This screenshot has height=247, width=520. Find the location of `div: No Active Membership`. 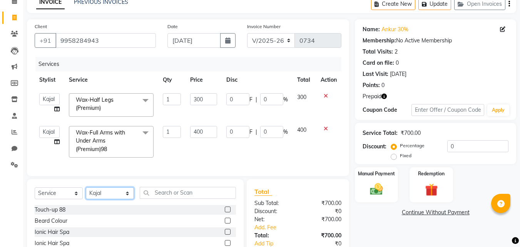

div: No Active Membership is located at coordinates (435, 40).